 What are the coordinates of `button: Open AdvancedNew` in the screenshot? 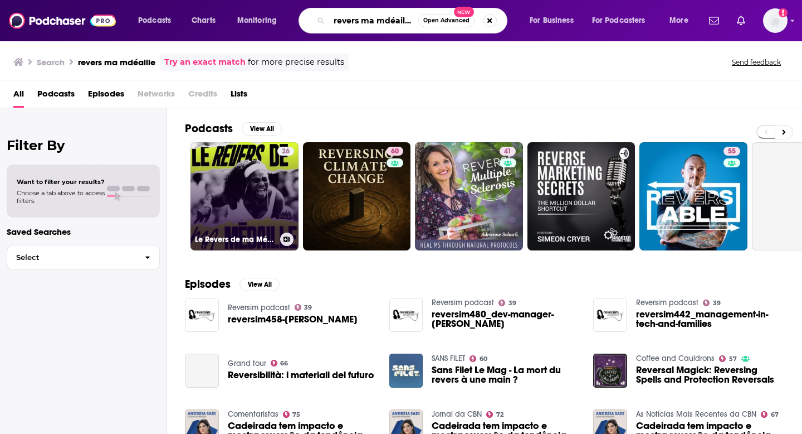 It's located at (446, 21).